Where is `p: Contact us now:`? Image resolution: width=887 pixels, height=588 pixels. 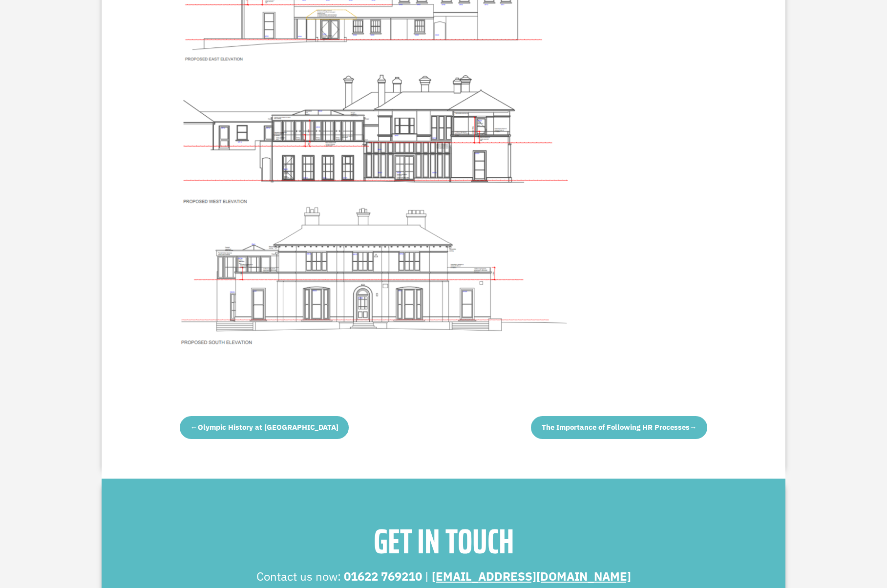 p: Contact us now: is located at coordinates (444, 576).